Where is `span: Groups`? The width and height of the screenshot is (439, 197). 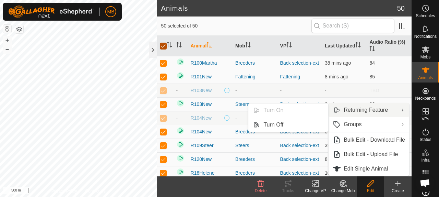 span: Groups is located at coordinates (353, 124).